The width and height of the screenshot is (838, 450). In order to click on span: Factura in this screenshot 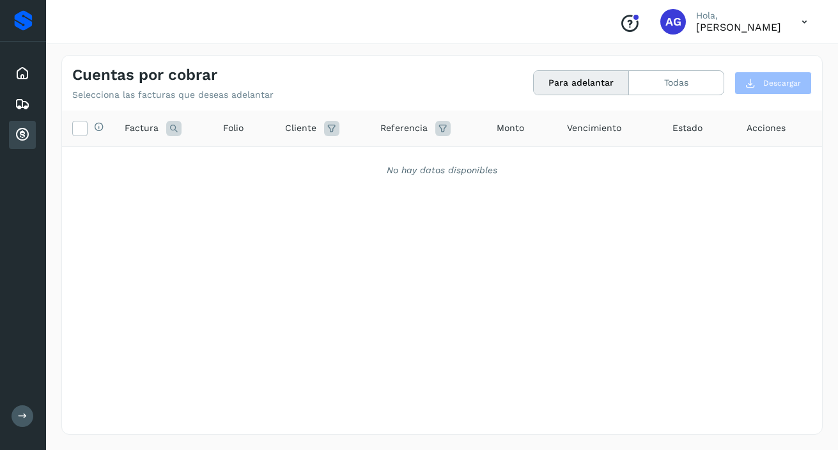, I will do `click(141, 128)`.